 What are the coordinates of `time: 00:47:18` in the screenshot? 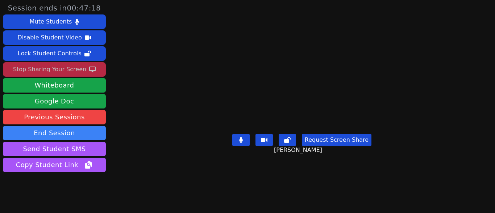 It's located at (84, 8).